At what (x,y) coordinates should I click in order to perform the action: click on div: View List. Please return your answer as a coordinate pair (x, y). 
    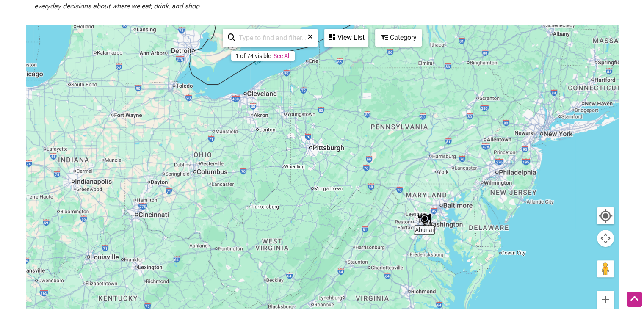
    Looking at the image, I should click on (346, 38).